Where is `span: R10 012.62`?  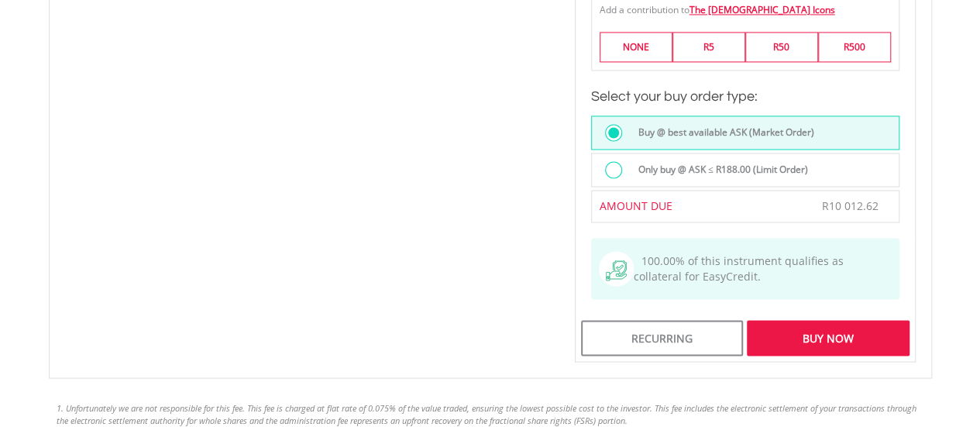
span: R10 012.62 is located at coordinates (849, 205).